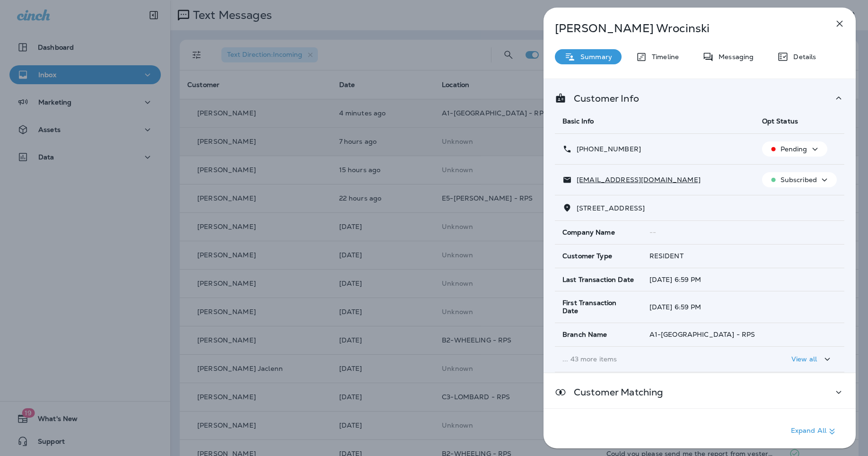  What do you see at coordinates (587, 256) in the screenshot?
I see `span: Customer Type` at bounding box center [587, 256].